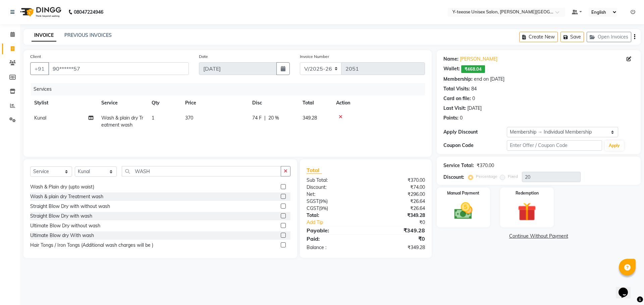  What do you see at coordinates (451, 59) in the screenshot?
I see `div: Name:` at bounding box center [451, 59].